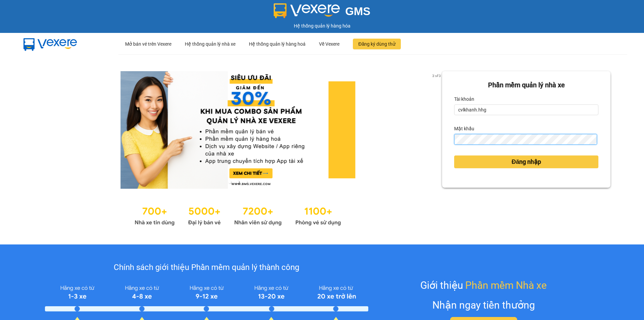  What do you see at coordinates (238, 215) in the screenshot?
I see `img: Statistics.png` at bounding box center [238, 215].